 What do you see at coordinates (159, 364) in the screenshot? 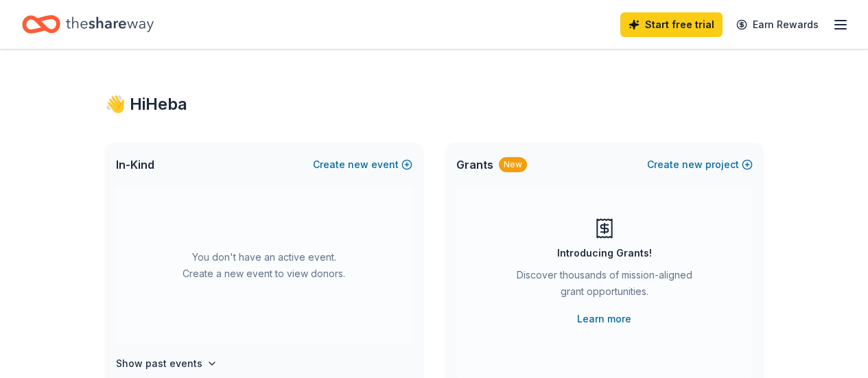
I see `h4: Show past events` at bounding box center [159, 364].